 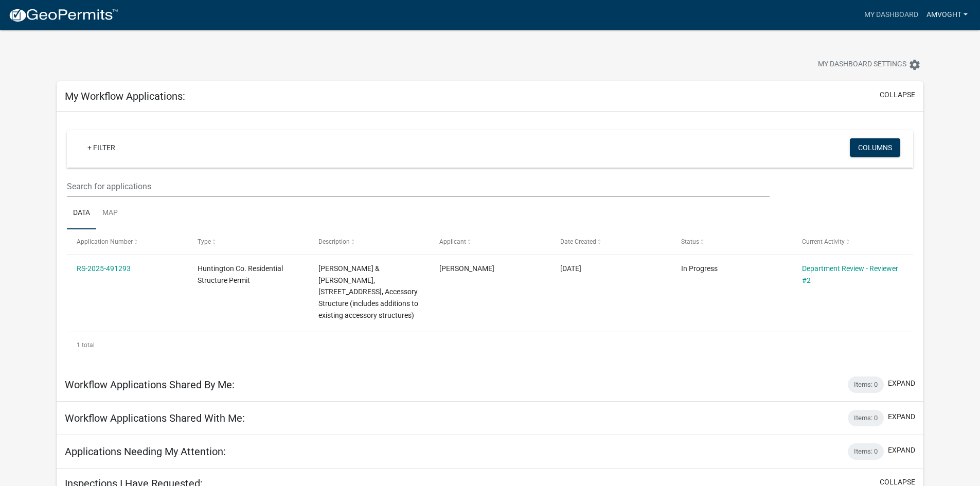 What do you see at coordinates (103, 268) in the screenshot?
I see `a: RS-2025-491293` at bounding box center [103, 268].